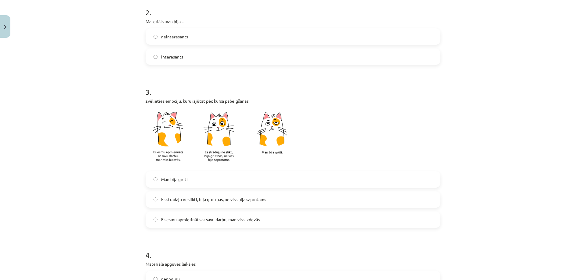  What do you see at coordinates (155, 57) in the screenshot?
I see `input: interesants` at bounding box center [155, 57].